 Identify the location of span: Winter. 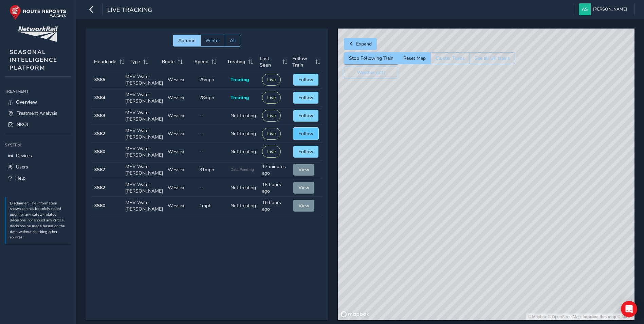
(212, 40).